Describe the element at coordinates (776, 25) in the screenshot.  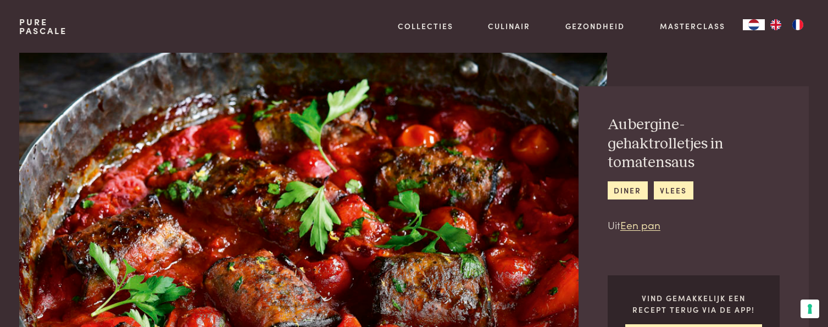
I see `aside: Language selected: Nederlands` at that location.